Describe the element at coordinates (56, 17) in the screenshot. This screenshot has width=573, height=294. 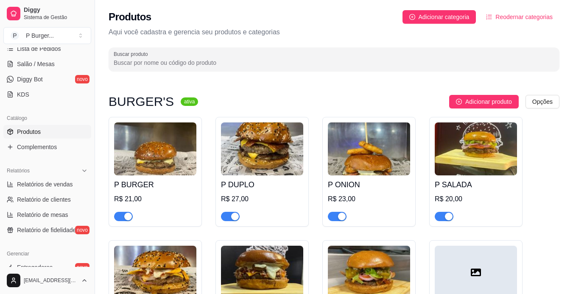
I see `span: Sistema de Gestão` at that location.